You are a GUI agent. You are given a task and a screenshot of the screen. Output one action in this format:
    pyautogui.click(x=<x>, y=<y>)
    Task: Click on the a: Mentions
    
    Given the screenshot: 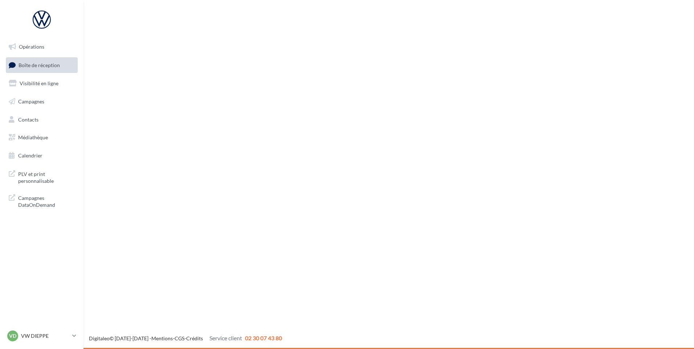 What is the action you would take?
    pyautogui.click(x=162, y=339)
    